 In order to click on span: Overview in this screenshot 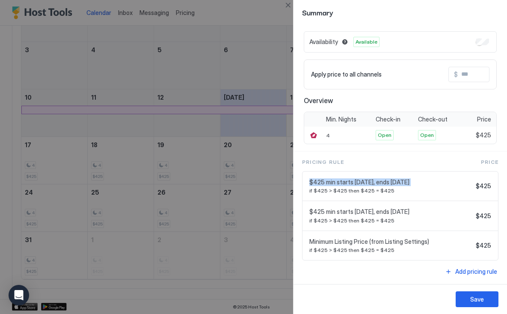, I will do `click(400, 101)`.